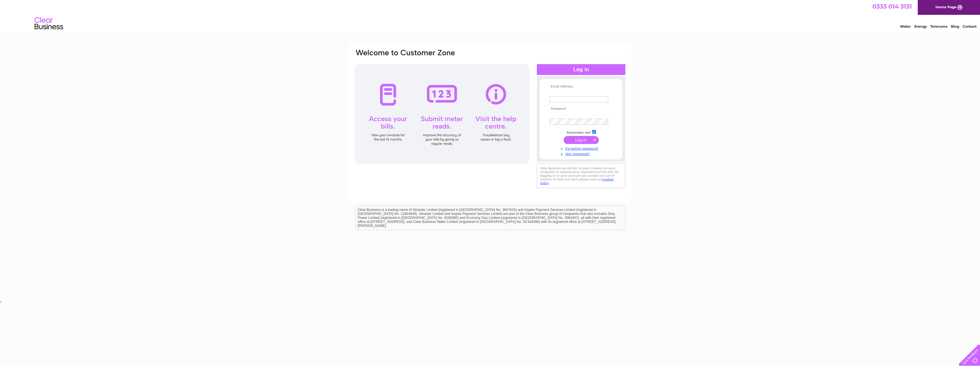 Image resolution: width=980 pixels, height=366 pixels. I want to click on a: Energy, so click(921, 26).